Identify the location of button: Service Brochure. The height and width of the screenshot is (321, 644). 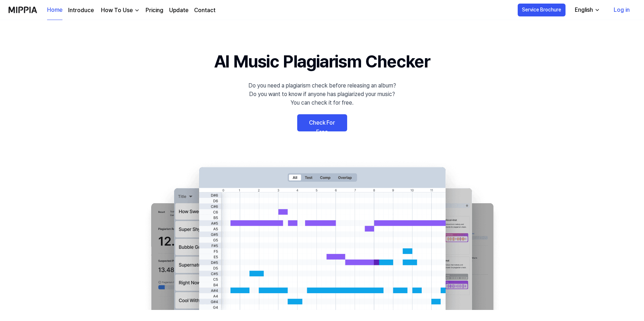
(542, 10).